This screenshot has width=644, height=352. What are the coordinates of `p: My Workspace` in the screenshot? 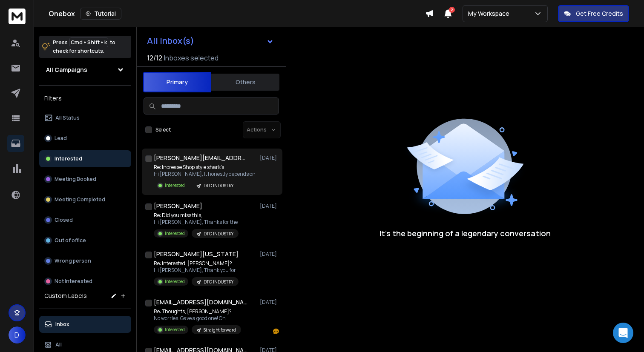 It's located at (490, 13).